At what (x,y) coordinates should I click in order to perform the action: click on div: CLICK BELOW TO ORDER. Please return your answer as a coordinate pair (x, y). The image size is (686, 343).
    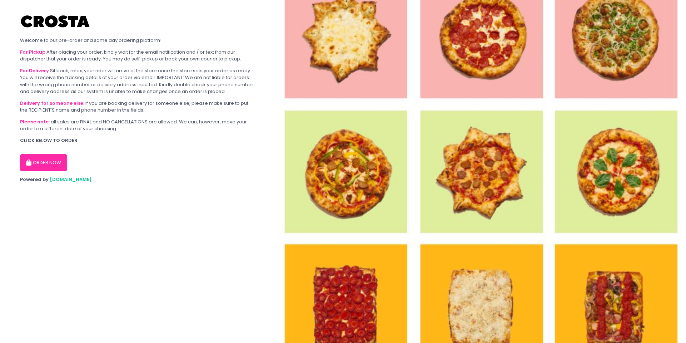
    Looking at the image, I should click on (137, 140).